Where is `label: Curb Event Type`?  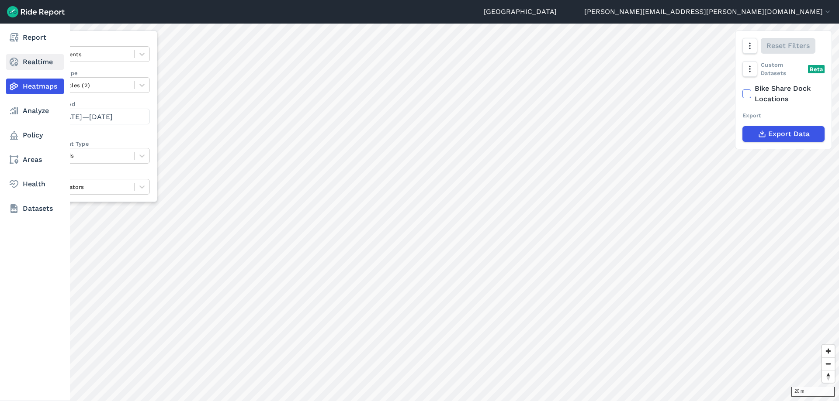 label: Curb Event Type is located at coordinates (96, 144).